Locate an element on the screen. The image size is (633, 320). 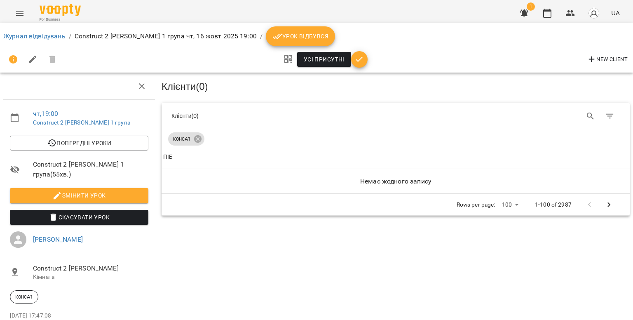
span: Усі присутні is located at coordinates (324, 59).